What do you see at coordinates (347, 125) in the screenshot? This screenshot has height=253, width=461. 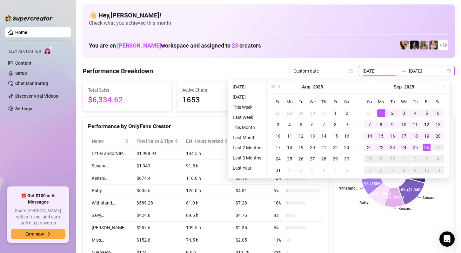 I see `td: 2025-08-09` at bounding box center [347, 125].